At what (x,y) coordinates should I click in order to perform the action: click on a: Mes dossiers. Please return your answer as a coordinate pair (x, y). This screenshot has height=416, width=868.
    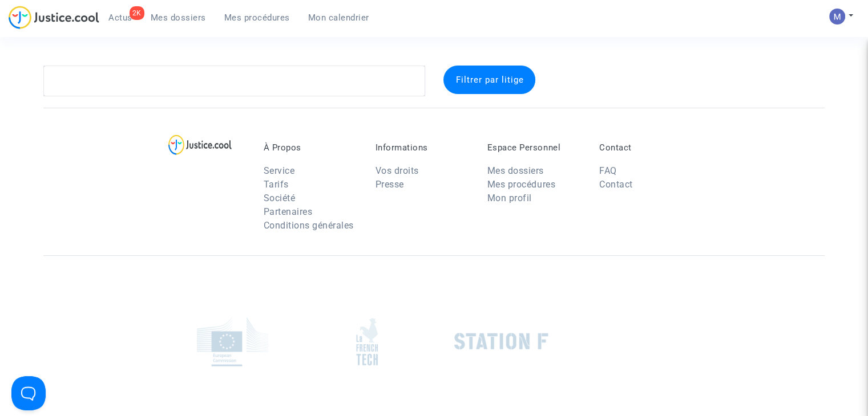
    Looking at the image, I should click on (515, 170).